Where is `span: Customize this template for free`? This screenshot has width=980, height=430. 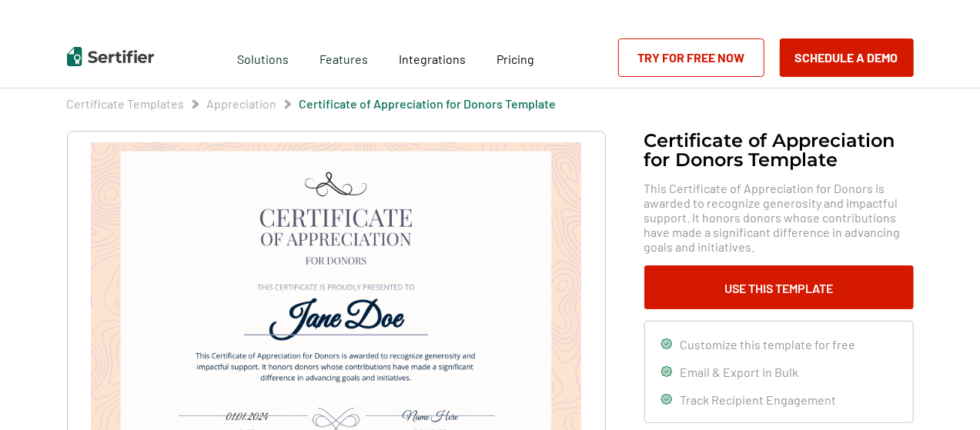
span: Customize this template for free is located at coordinates (768, 344).